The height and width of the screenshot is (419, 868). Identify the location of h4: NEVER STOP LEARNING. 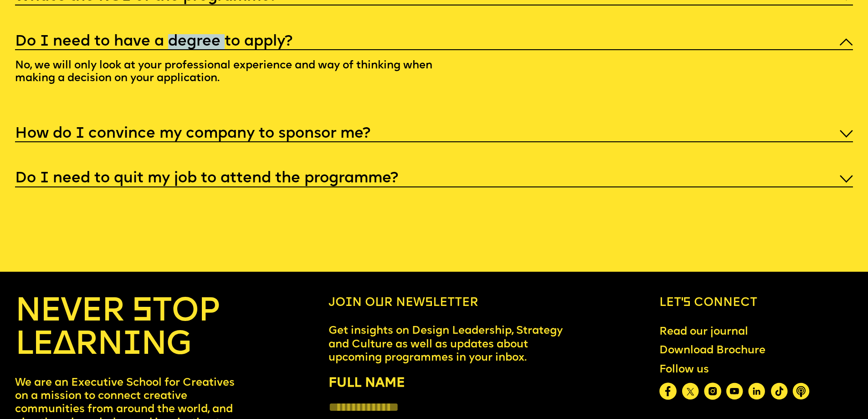
(126, 329).